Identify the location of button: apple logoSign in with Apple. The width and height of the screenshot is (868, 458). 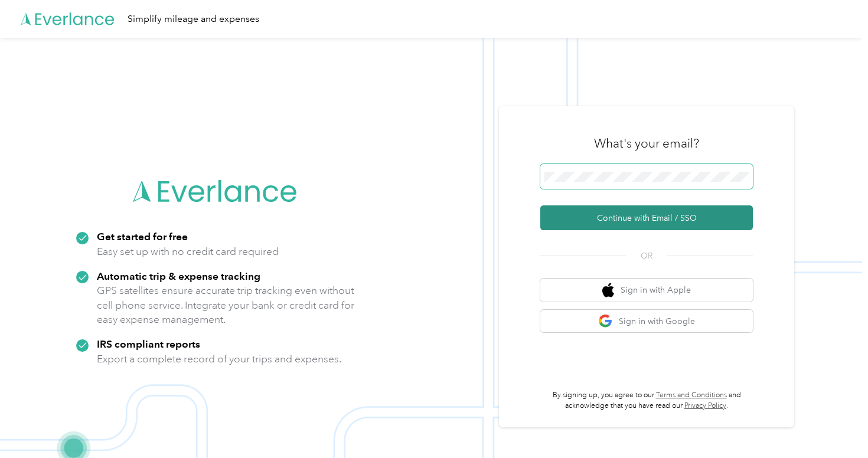
(647, 290).